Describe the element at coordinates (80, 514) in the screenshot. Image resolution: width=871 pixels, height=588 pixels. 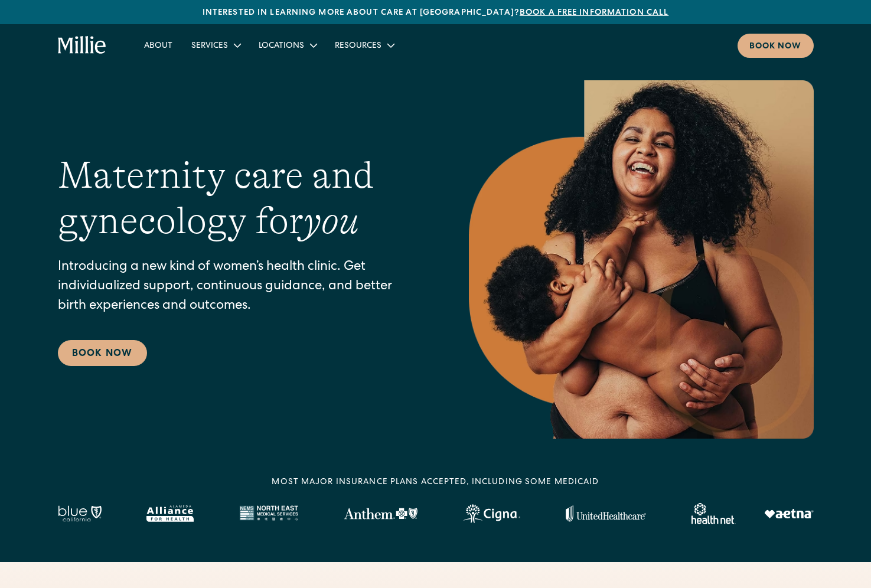
I see `img: Blue California logo` at that location.